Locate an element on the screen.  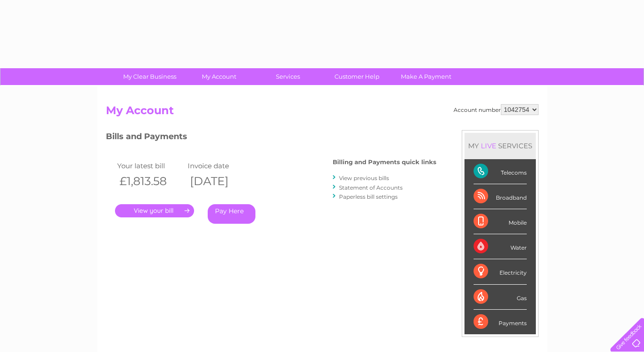
td: Your latest bill is located at coordinates (150, 165).